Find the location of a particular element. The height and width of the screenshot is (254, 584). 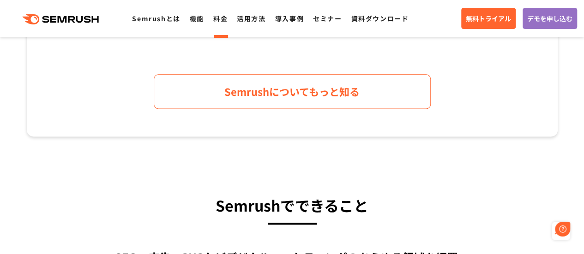

h3: Semrushでできること is located at coordinates (292, 206).